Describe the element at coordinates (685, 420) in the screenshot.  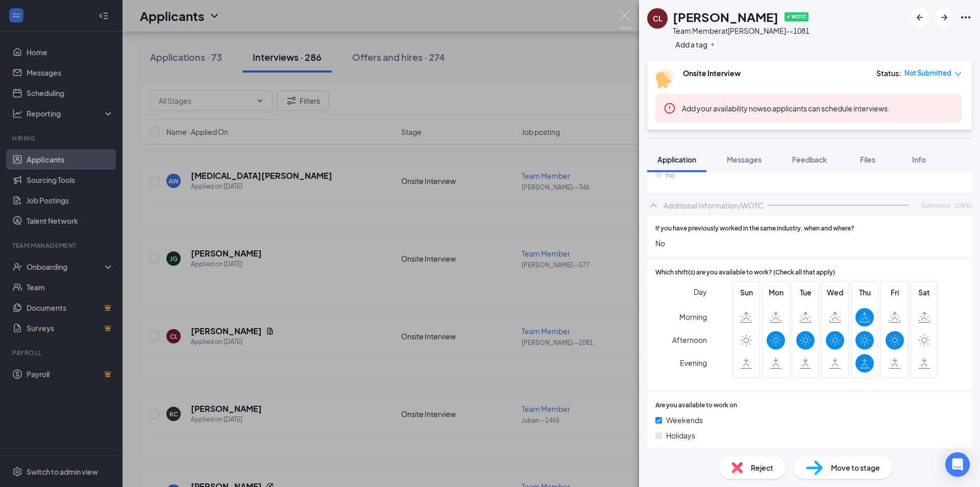
I see `span: Weekends` at that location.